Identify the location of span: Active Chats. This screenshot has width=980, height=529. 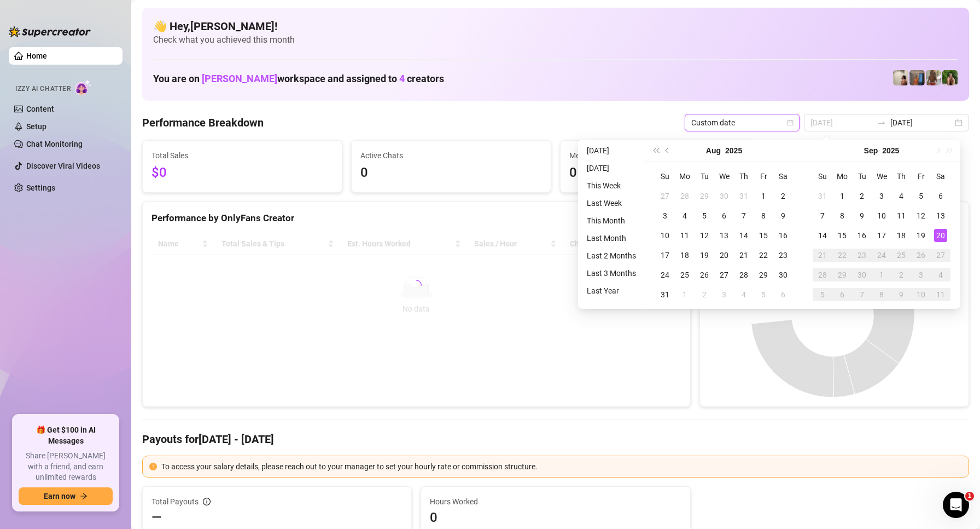
(451, 155).